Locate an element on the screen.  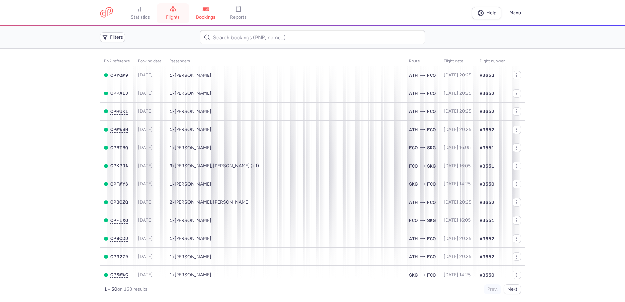
span: CPMWBH is located at coordinates (119, 129).